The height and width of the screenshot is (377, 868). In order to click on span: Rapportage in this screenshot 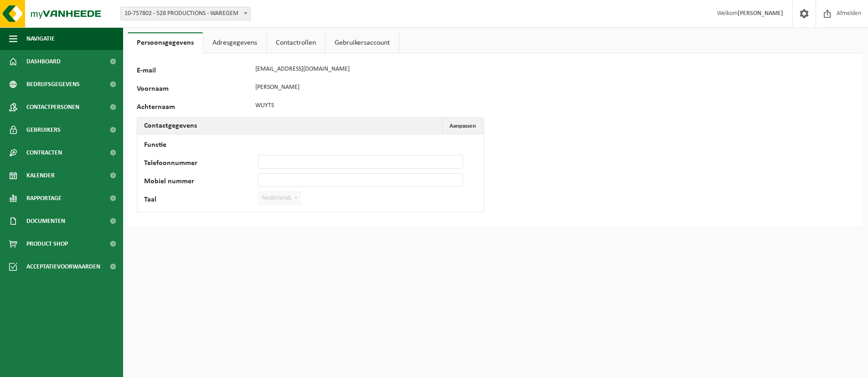, I will do `click(44, 199)`.